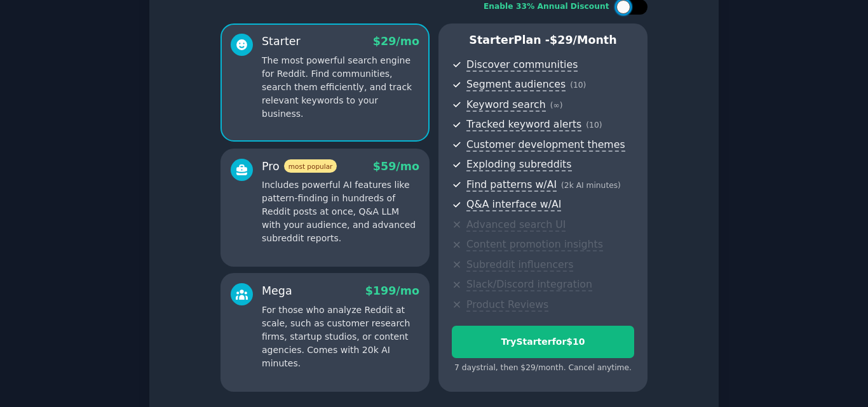 Image resolution: width=868 pixels, height=407 pixels. I want to click on span: most popular, so click(311, 166).